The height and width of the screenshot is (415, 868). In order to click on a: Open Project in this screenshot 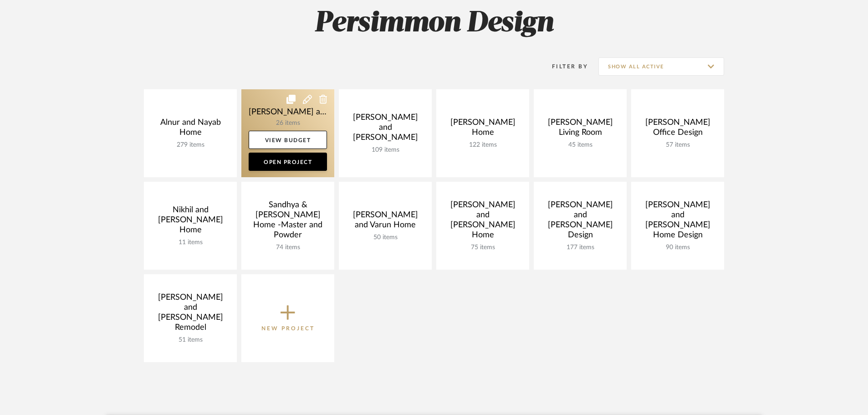, I will do `click(288, 162)`.